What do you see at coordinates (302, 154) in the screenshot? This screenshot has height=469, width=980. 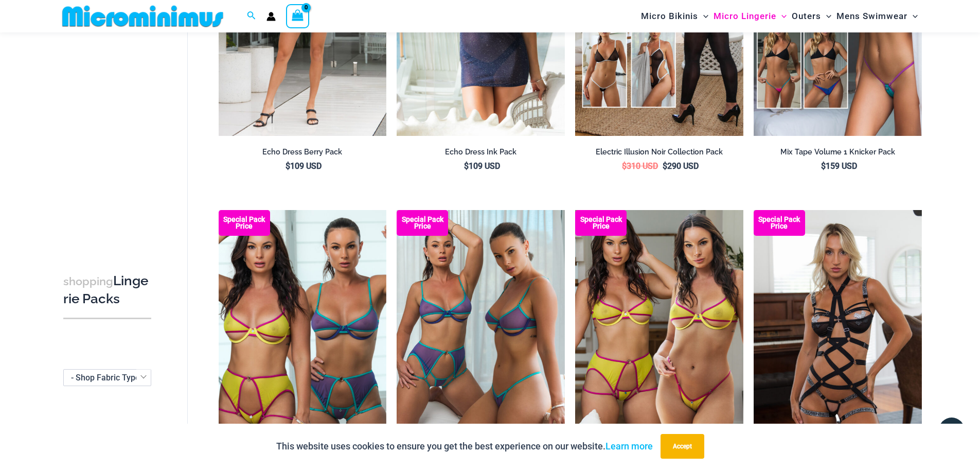 I see `a: Echo Dress Berry Pack` at bounding box center [302, 154].